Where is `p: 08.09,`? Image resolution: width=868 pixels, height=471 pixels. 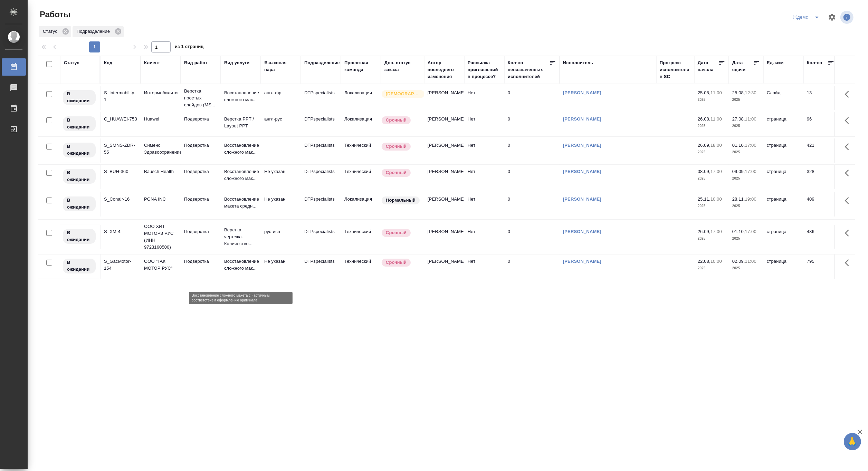
p: 08.09, is located at coordinates (704, 172).